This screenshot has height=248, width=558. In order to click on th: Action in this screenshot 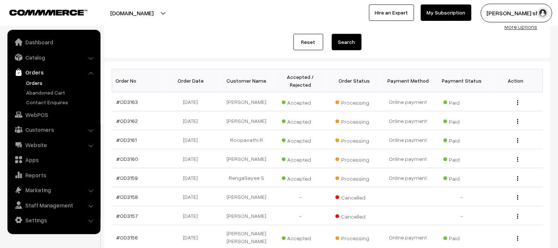, I will do `click(516, 81)`.